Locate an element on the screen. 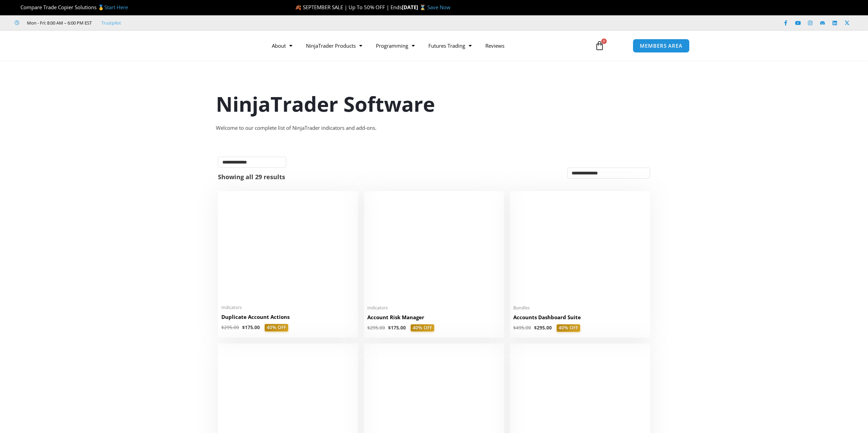 This screenshot has width=868, height=433. a: Account Risk Manager is located at coordinates (434, 319).